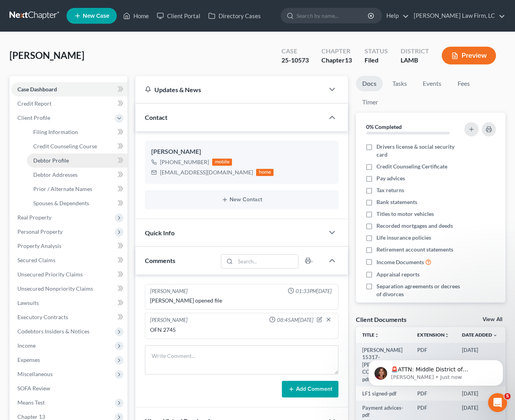  Describe the element at coordinates (34, 217) in the screenshot. I see `span: Real Property` at that location.